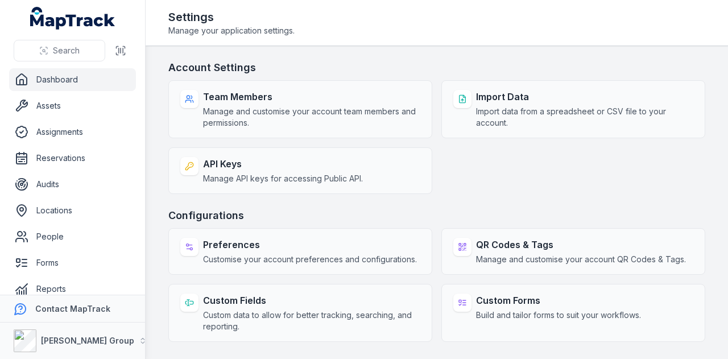  What do you see at coordinates (300, 251) in the screenshot?
I see `a: PreferencesCustomise your account preferences and configurations.` at bounding box center [300, 251].